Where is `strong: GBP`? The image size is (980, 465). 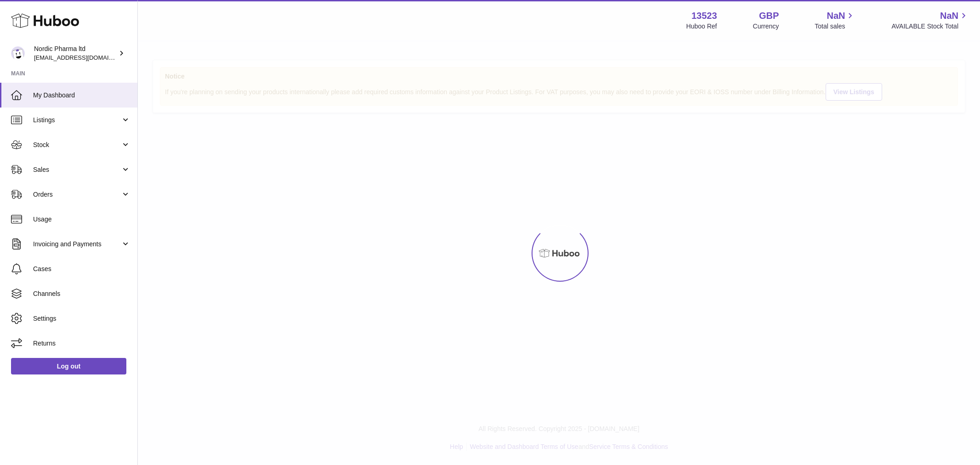
strong: GBP is located at coordinates (769, 16).